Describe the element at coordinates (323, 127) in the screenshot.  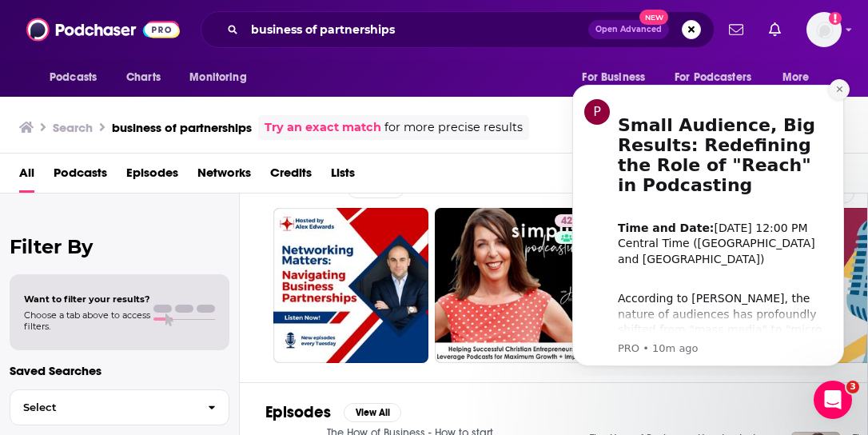
I see `a: Try an exact match` at that location.